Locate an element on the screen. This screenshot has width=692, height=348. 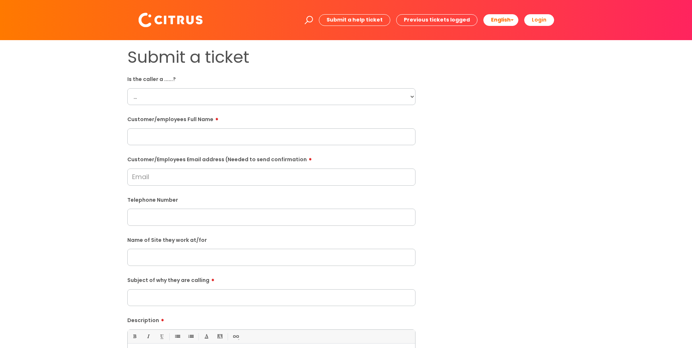
a: Login is located at coordinates (539, 20).